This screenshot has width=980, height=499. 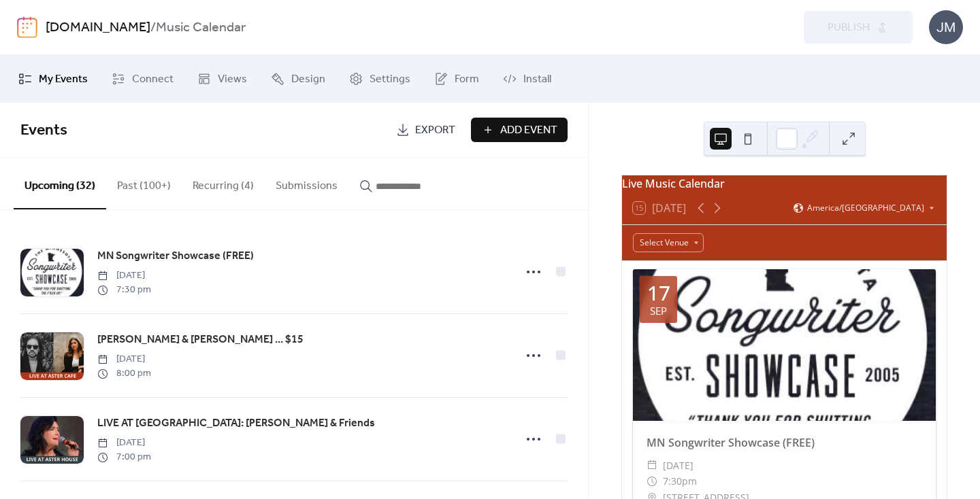 I want to click on span: 7:30 pm, so click(x=124, y=290).